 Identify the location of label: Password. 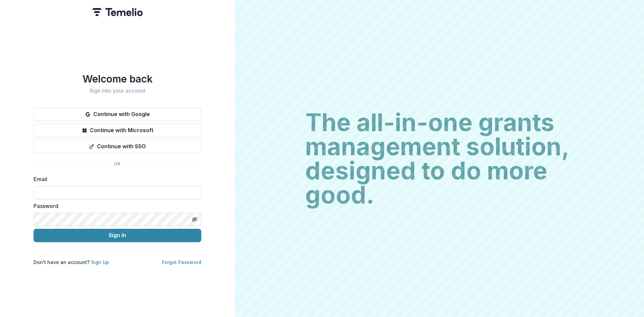
(116, 206).